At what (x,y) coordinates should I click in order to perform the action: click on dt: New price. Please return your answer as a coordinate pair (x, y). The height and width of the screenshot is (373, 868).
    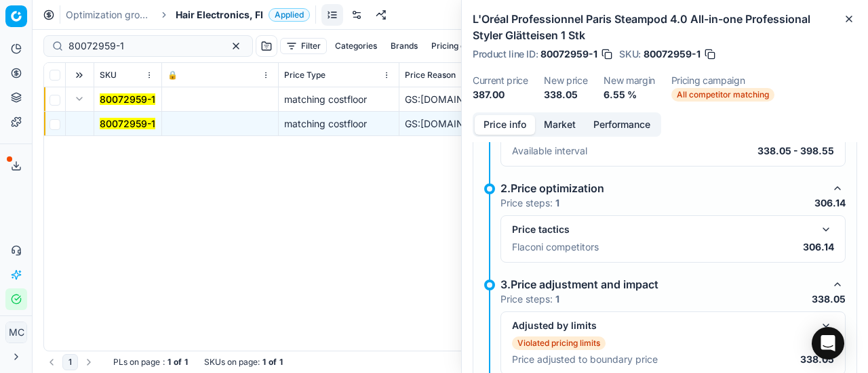
    Looking at the image, I should click on (566, 81).